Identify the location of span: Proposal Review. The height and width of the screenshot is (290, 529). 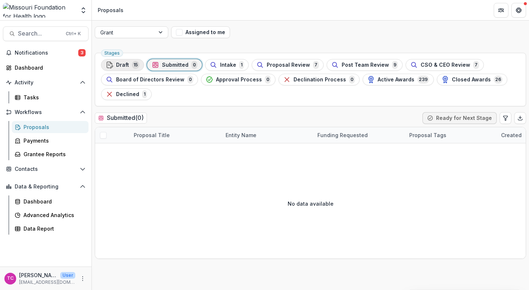
(288, 65).